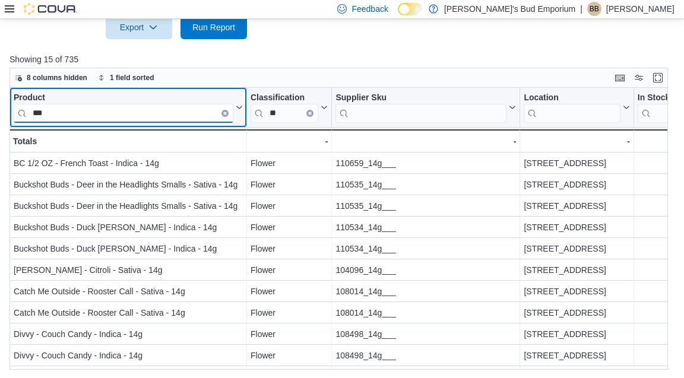  I want to click on button: 8 columns hidden, so click(51, 78).